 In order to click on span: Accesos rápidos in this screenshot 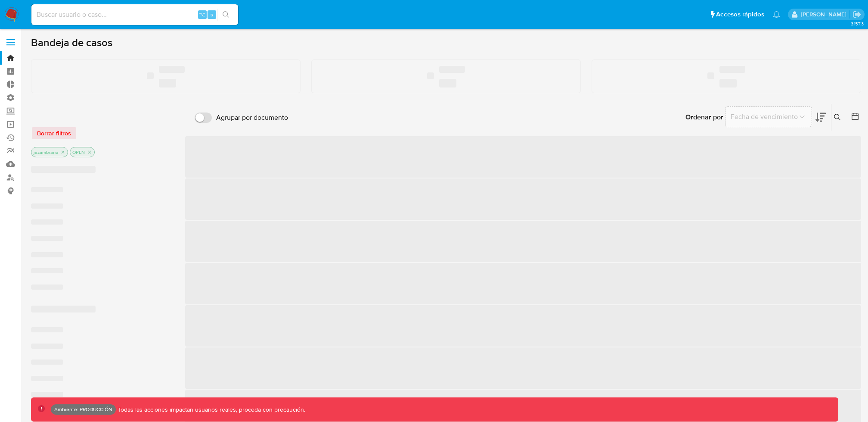, I will do `click(740, 14)`.